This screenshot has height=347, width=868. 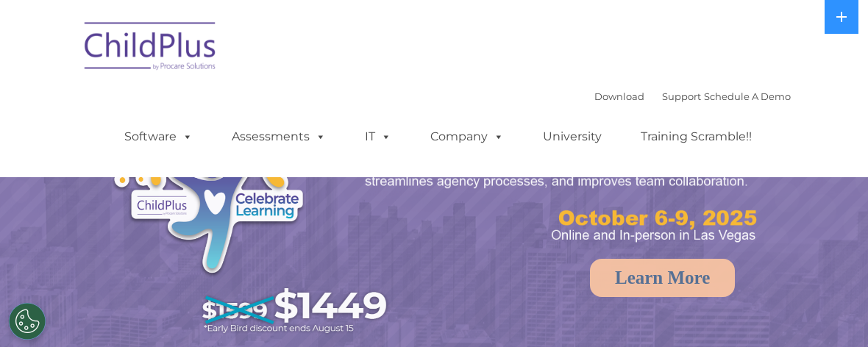 What do you see at coordinates (151, 49) in the screenshot?
I see `img: ChildPlus by Procare Solutions` at bounding box center [151, 49].